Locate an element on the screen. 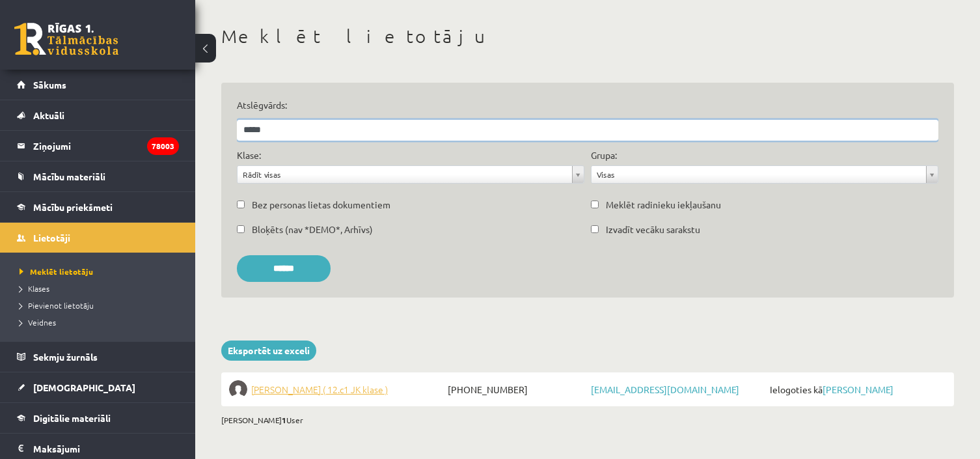 This screenshot has height=459, width=980. h1: Meklēt lietotāju is located at coordinates (587, 36).